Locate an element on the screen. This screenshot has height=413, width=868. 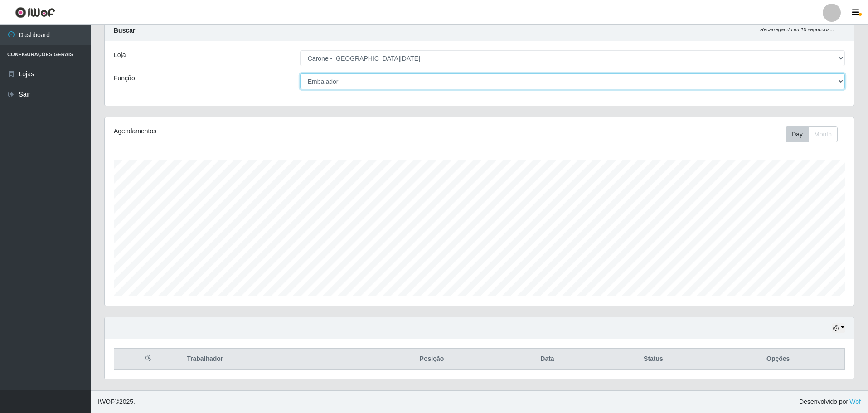
label: Função is located at coordinates (124, 78).